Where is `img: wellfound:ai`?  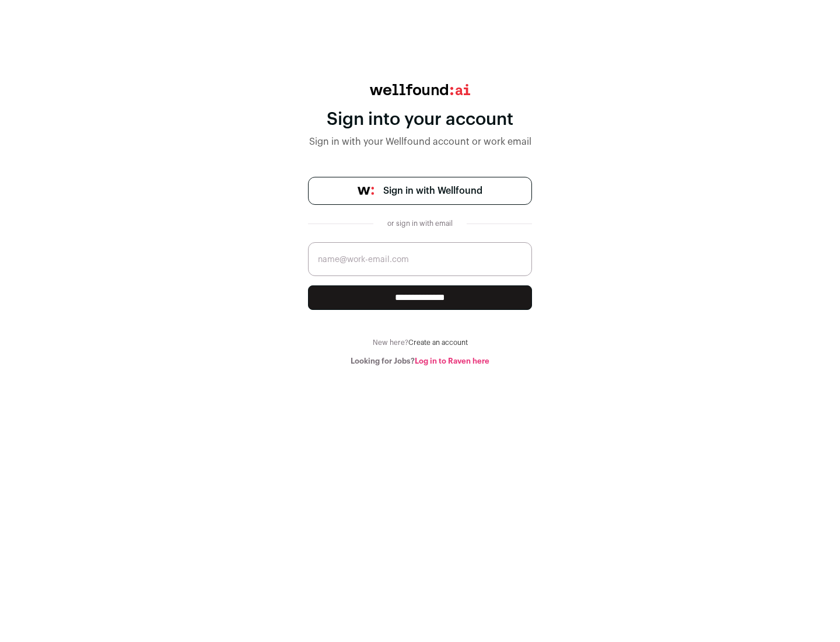
img: wellfound:ai is located at coordinates (420, 90).